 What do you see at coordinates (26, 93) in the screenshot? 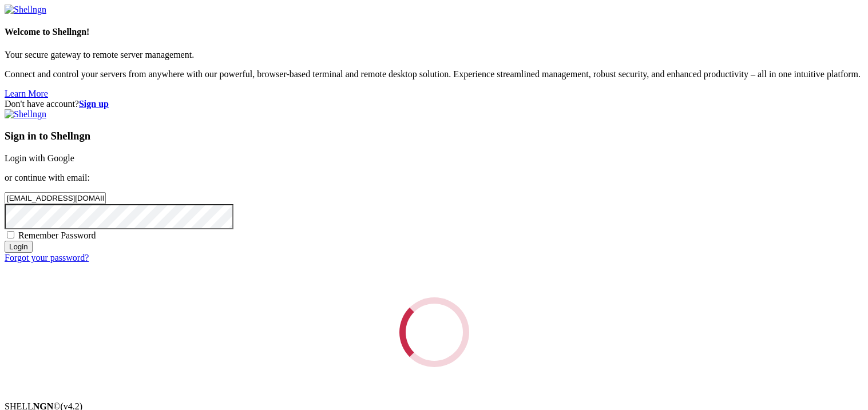
I see `a: Learn More` at bounding box center [26, 93].